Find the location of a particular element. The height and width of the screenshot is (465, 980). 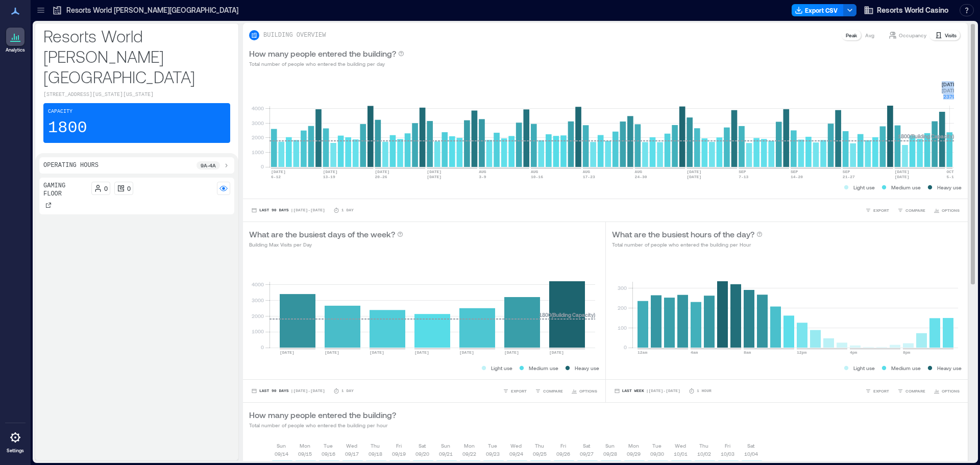

text: 5-11 is located at coordinates (950, 176).